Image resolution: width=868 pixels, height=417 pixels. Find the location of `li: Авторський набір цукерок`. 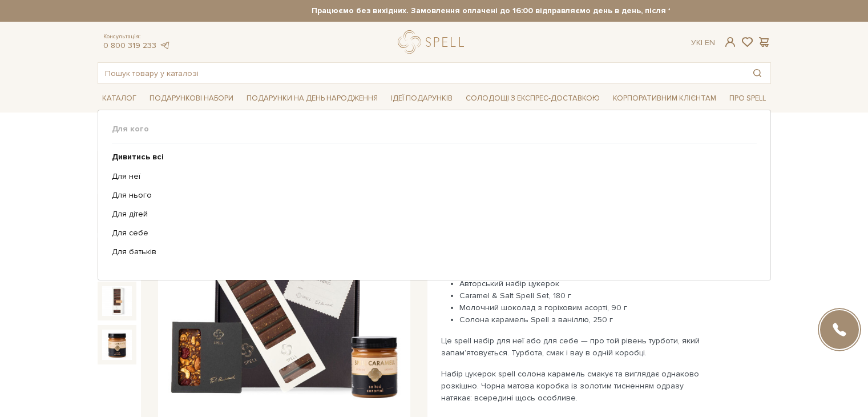

li: Авторський набір цукерок is located at coordinates (584, 283).